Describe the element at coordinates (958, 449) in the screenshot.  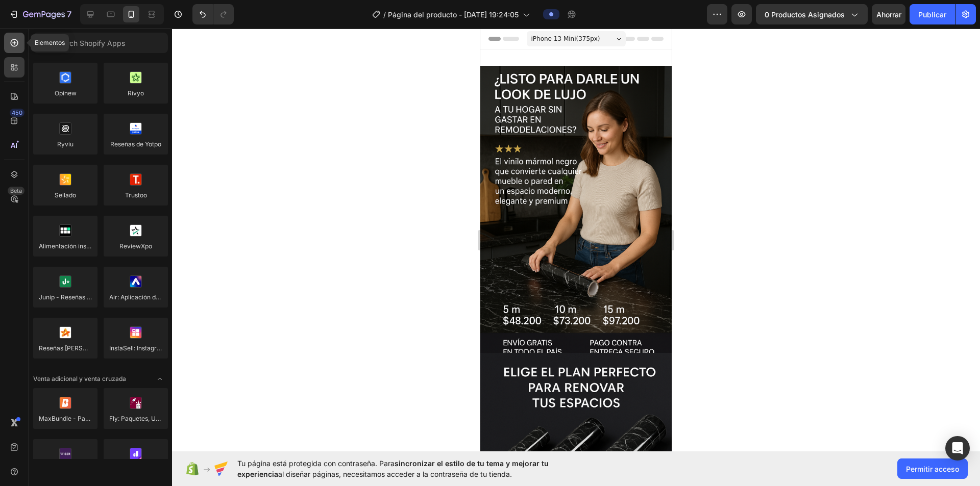
I see `div: Abrir Intercom Messenger` at that location.